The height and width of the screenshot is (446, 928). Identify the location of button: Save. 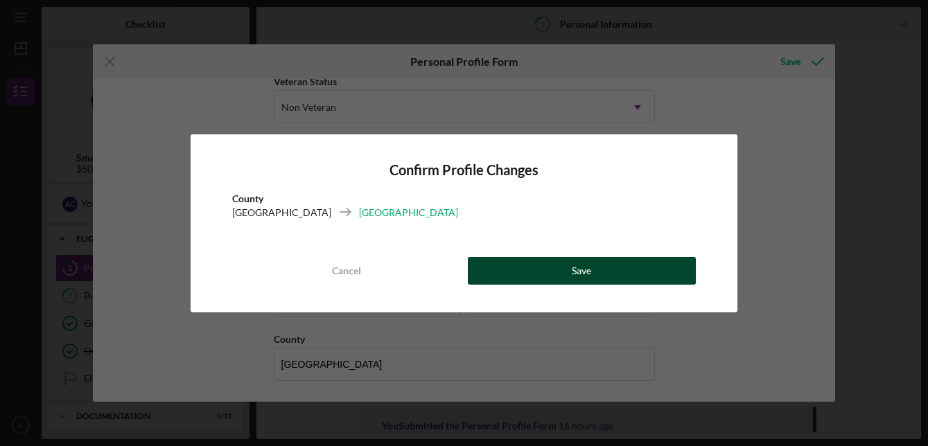
(582, 271).